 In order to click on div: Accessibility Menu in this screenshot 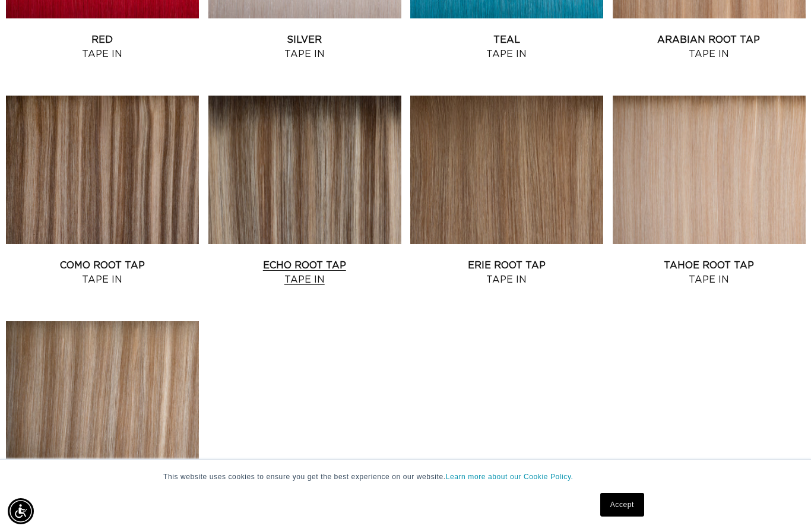, I will do `click(21, 511)`.